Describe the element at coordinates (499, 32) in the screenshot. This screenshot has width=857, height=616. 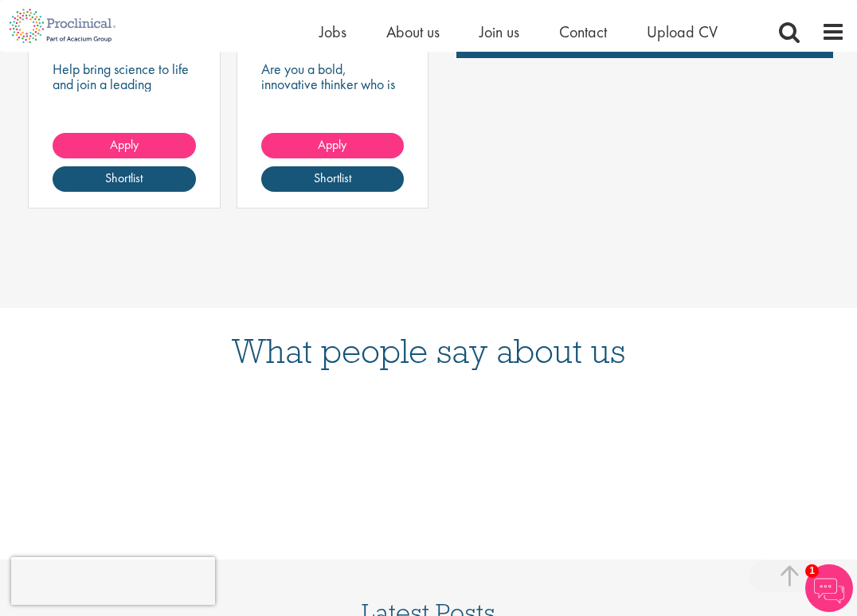
I see `a: Join us` at that location.